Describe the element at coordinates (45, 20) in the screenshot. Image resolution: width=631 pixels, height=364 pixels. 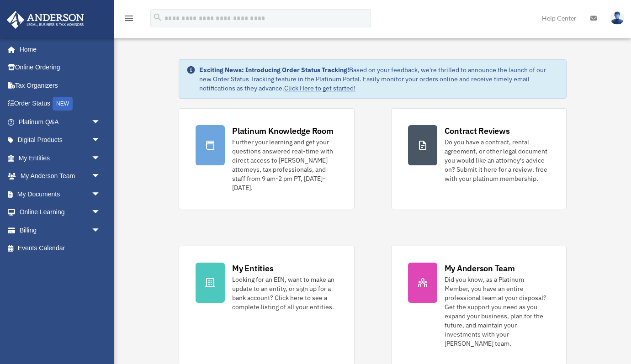
I see `img: Anderson Advisors Platinum Portal` at that location.